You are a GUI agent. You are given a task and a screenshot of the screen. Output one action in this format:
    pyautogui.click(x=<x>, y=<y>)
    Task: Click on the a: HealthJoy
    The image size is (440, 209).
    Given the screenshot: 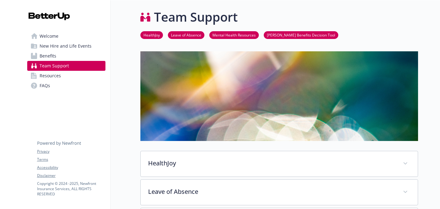 What is the action you would take?
    pyautogui.click(x=151, y=35)
    